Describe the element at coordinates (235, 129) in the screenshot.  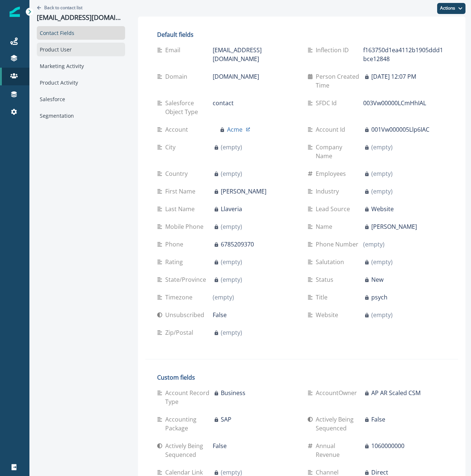
I see `p: Acme` at that location.